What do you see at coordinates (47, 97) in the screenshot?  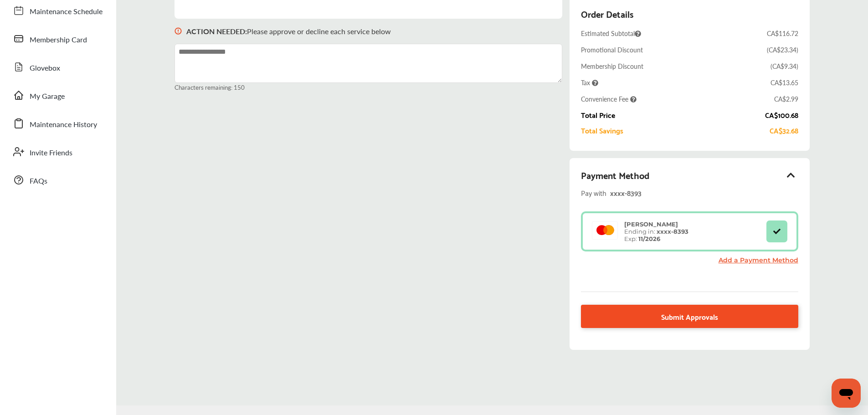 I see `span: My Garage` at bounding box center [47, 97].